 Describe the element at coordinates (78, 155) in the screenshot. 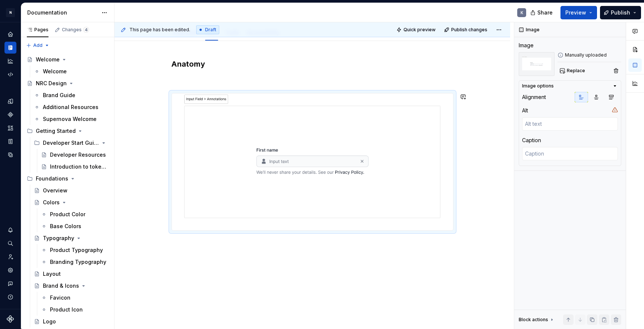

I see `div: Developer Resources` at that location.